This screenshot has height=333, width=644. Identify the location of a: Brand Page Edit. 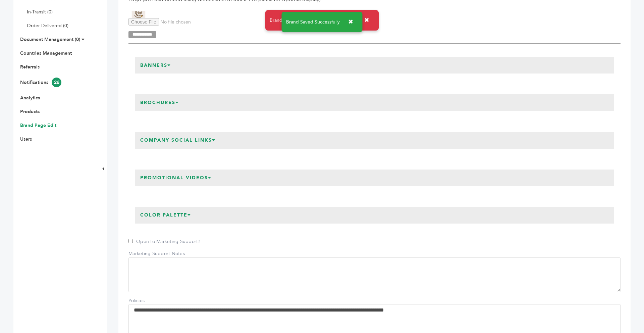
(38, 125).